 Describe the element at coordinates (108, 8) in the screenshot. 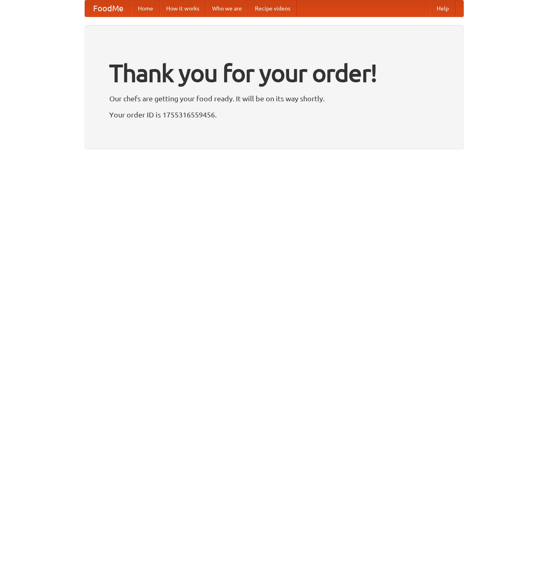

I see `a: FoodMe` at that location.